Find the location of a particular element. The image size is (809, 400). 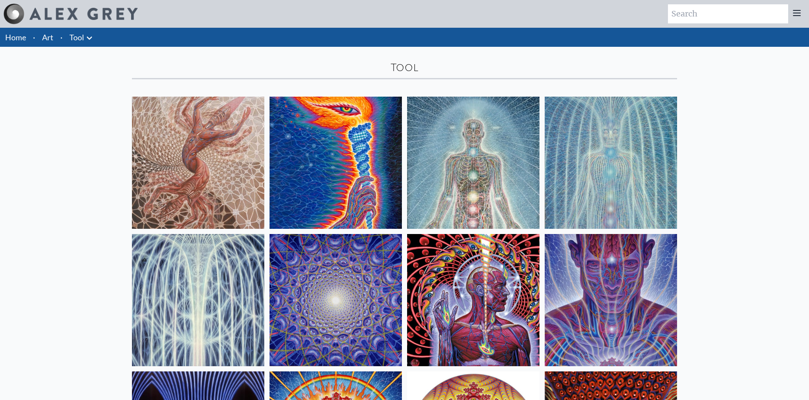

a: Home is located at coordinates (16, 37).